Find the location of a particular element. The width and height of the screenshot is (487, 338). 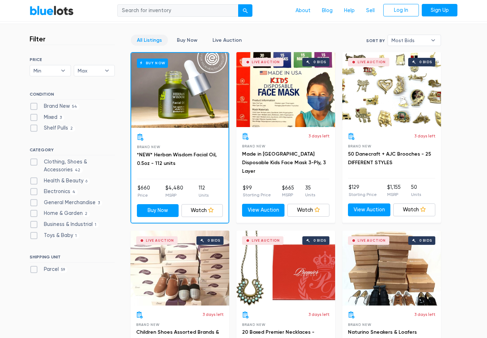

a: All Listings is located at coordinates (149, 40).